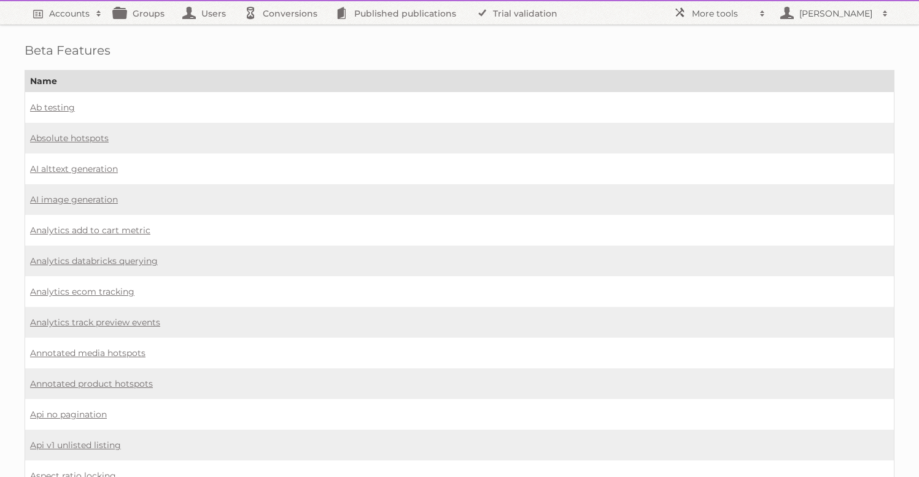 The width and height of the screenshot is (919, 477). What do you see at coordinates (95, 322) in the screenshot?
I see `a: Analytics track preview events` at bounding box center [95, 322].